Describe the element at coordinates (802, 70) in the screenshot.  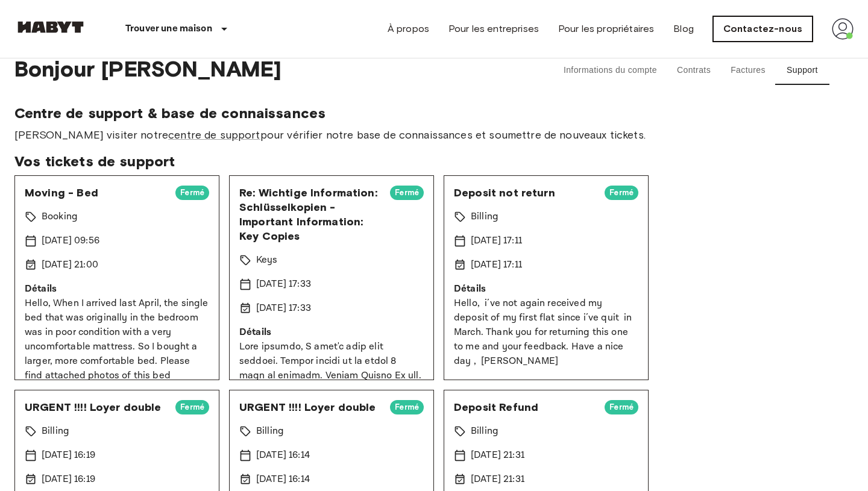
I see `button: Support` at that location.